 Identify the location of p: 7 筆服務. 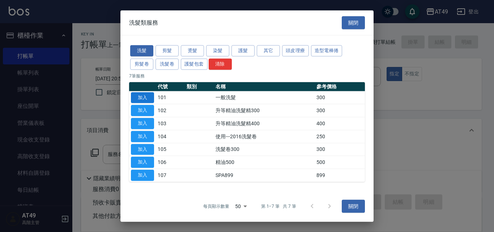
(247, 76).